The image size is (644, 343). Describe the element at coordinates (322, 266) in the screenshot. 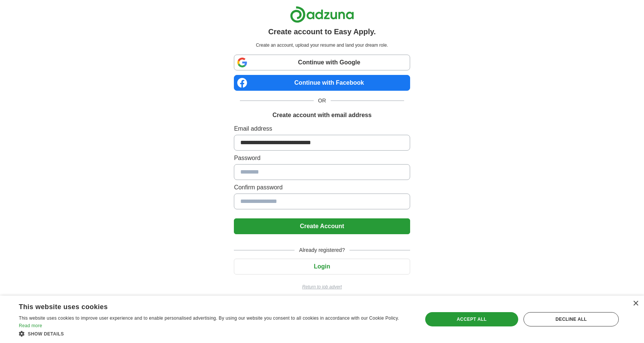

I see `a: Login` at that location.